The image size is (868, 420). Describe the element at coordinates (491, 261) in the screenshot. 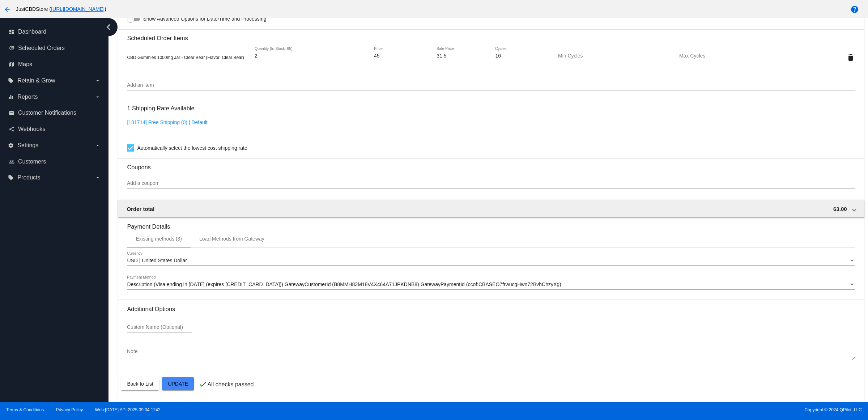

I see `mat-select: Currency` at that location.